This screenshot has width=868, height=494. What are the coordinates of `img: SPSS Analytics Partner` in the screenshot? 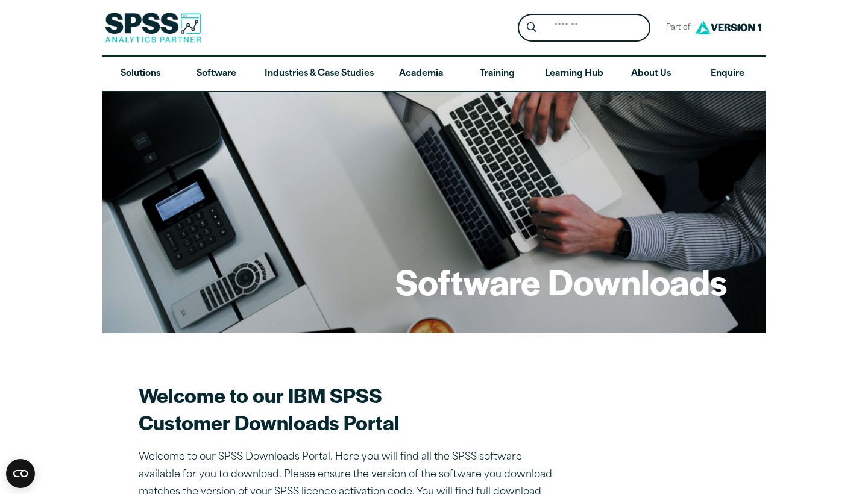 It's located at (153, 28).